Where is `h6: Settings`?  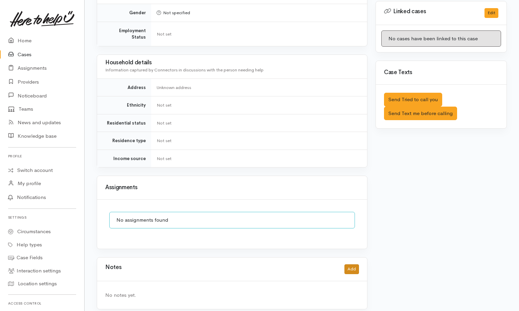
h6: Settings is located at coordinates (42, 217).